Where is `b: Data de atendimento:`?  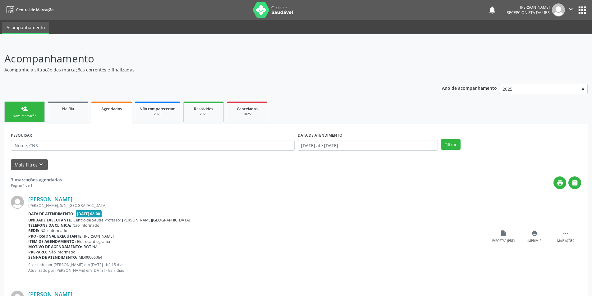 b: Data de atendimento: is located at coordinates (51, 214).